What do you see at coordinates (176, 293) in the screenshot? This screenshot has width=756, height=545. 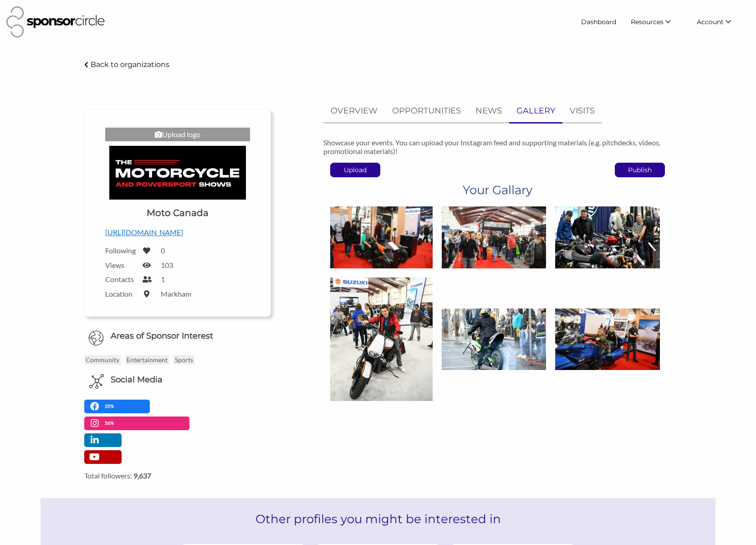 I see `label: Markham` at bounding box center [176, 293].